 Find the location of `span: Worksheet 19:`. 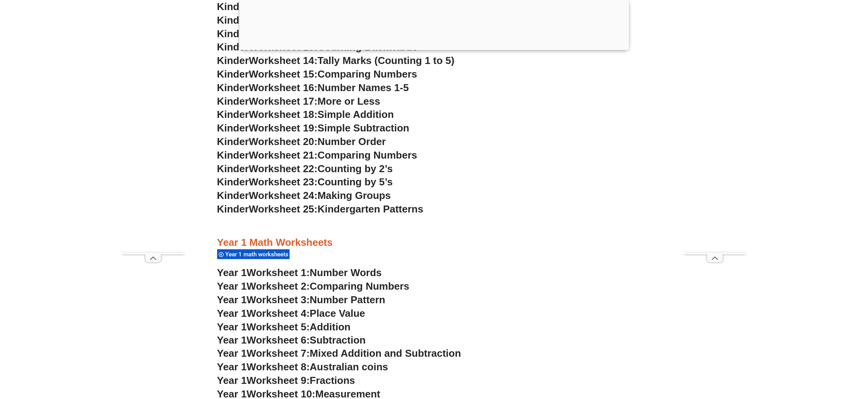

span: Worksheet 19: is located at coordinates (283, 128).